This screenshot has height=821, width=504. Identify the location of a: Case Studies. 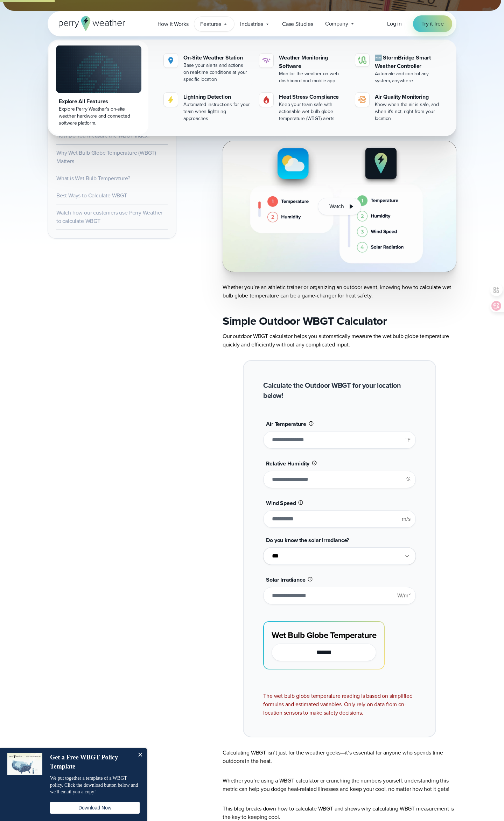
(297, 24).